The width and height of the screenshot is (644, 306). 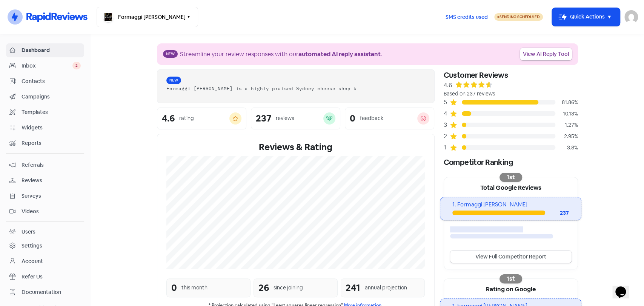 I want to click on div: 5, so click(x=447, y=102).